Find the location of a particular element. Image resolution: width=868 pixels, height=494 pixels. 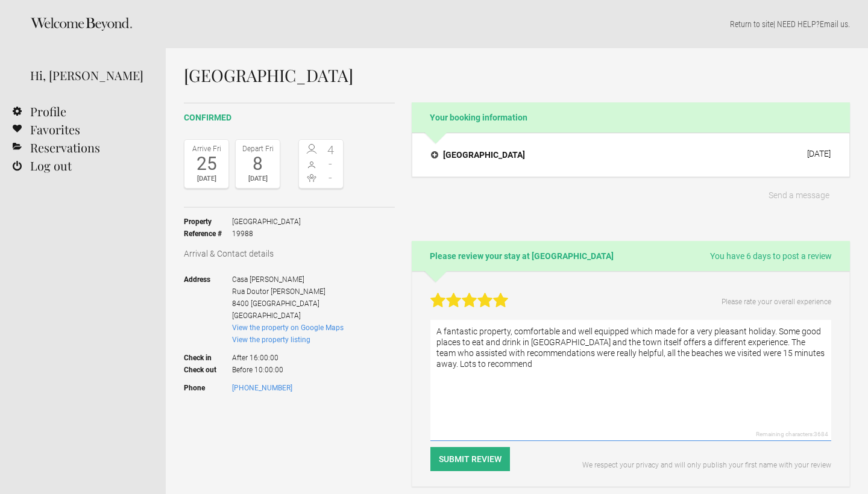

p: Please rate your overall experience is located at coordinates (776, 302).